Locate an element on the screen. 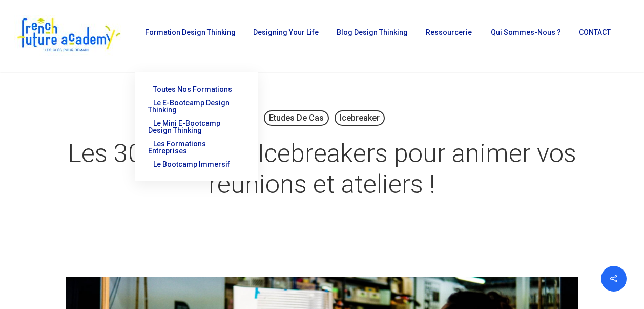 The image size is (644, 309). a: Ressourcerie is located at coordinates (448, 36).